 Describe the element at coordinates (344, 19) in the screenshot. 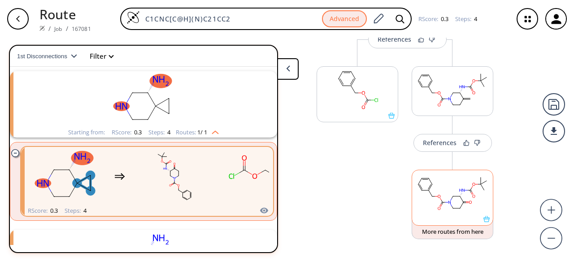

I see `button: Advanced` at that location.